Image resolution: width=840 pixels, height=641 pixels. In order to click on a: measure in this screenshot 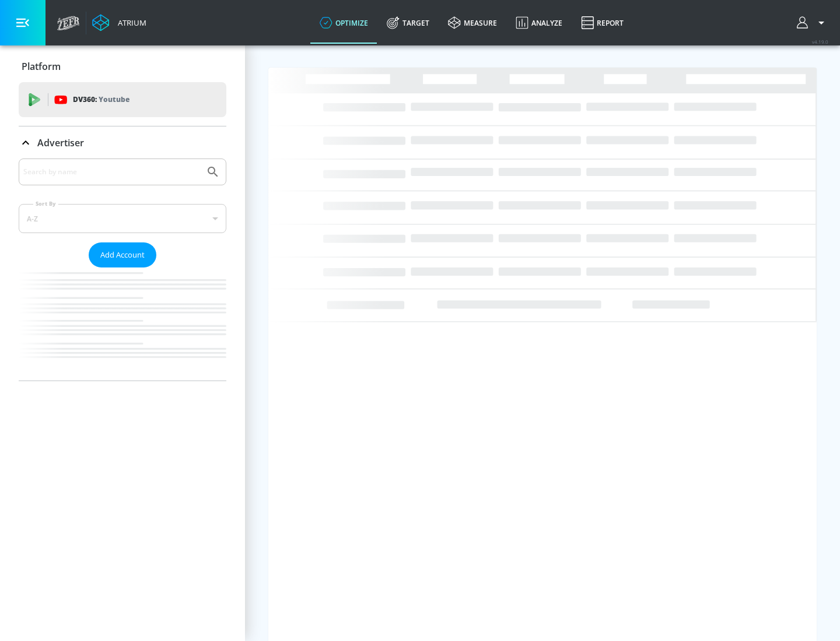, I will do `click(472, 22)`.